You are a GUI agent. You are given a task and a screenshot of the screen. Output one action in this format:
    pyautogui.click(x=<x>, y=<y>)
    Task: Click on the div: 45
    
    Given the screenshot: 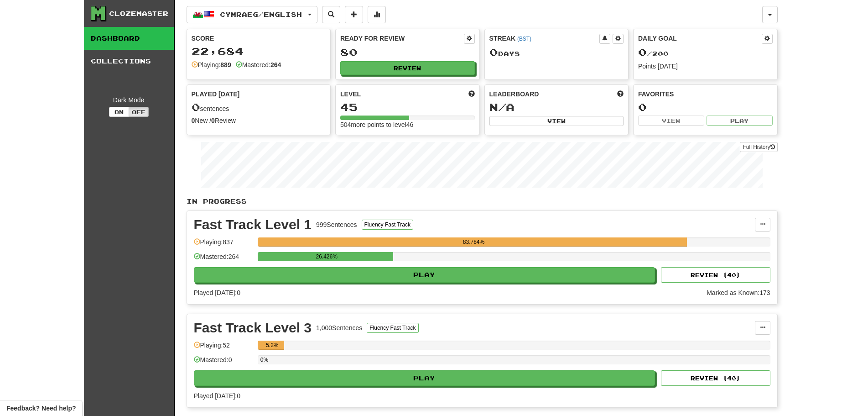 What is the action you would take?
    pyautogui.click(x=407, y=107)
    